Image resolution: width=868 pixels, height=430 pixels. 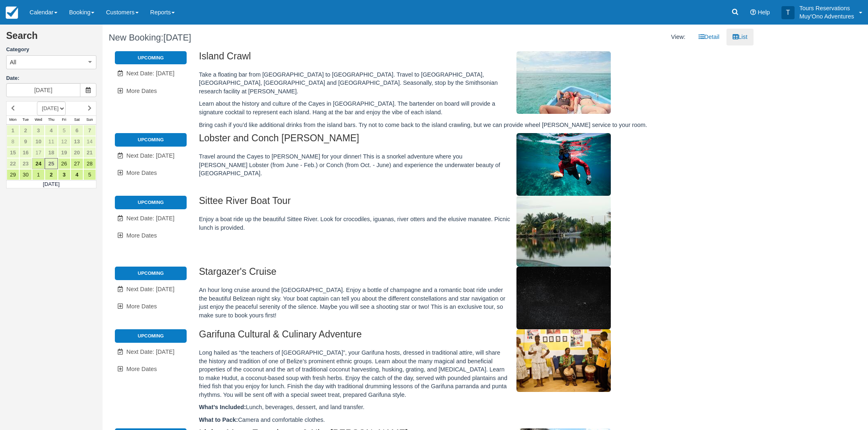 I want to click on th: Sat, so click(x=77, y=120).